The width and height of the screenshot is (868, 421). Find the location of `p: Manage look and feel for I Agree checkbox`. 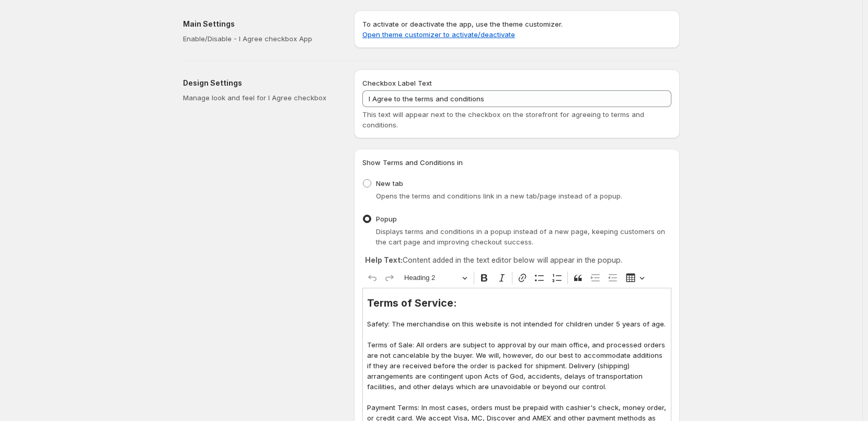

p: Manage look and feel for I Agree checkbox is located at coordinates (260, 98).